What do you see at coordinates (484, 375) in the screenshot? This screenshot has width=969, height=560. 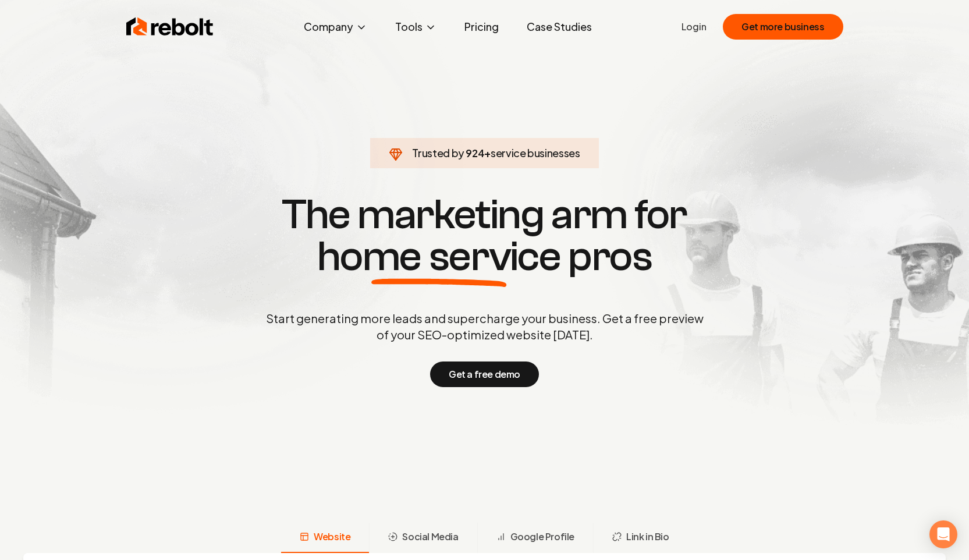 I see `button: Get a free demo` at bounding box center [484, 375].